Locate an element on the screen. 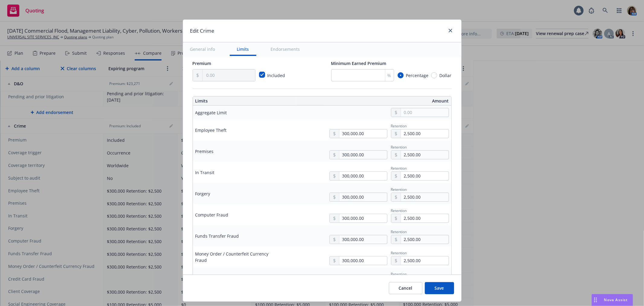  div: Aggregate Limit is located at coordinates (211, 113).